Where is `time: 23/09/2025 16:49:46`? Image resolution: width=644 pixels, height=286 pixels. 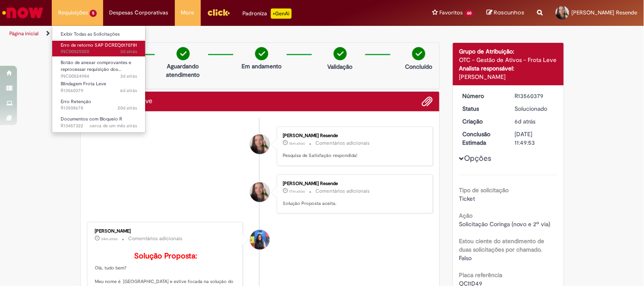 time: 23/09/2025 16:49:46 is located at coordinates (129, 90).